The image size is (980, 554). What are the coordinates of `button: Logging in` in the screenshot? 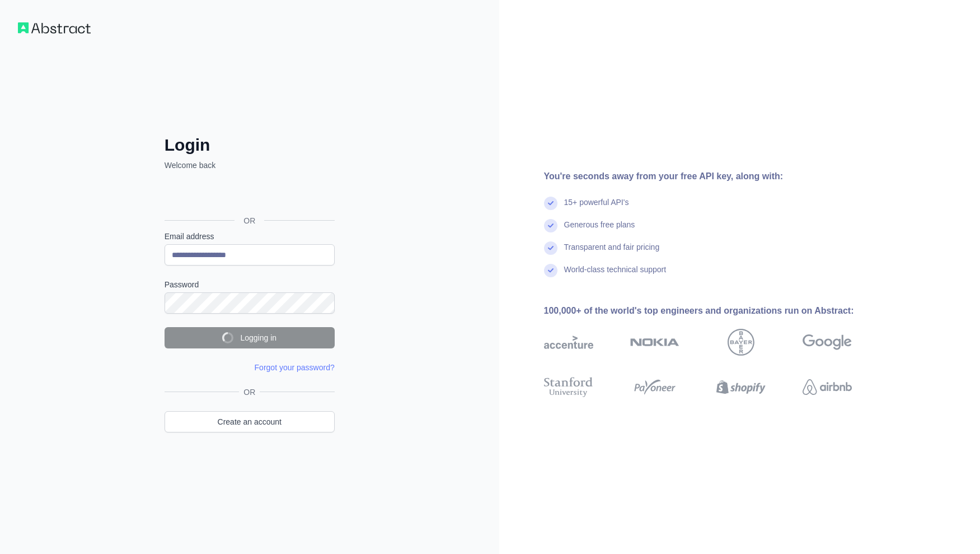 It's located at (250, 338).